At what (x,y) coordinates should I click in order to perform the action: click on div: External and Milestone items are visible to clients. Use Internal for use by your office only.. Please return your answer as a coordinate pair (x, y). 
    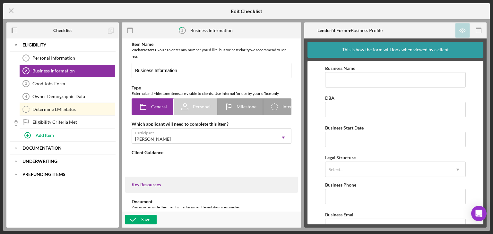
    Looking at the image, I should click on (212, 94).